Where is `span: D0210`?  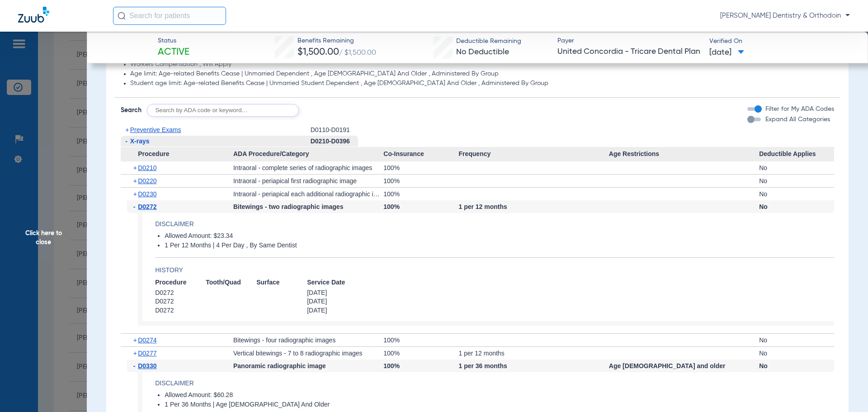 span: D0210 is located at coordinates (147, 168).